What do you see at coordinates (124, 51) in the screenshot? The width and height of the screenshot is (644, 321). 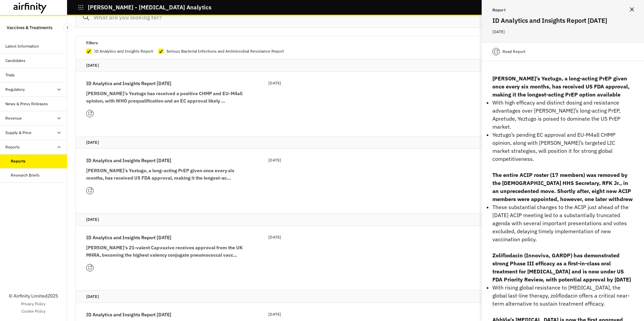 I see `p: ID Analytics and Insights Report` at bounding box center [124, 51].